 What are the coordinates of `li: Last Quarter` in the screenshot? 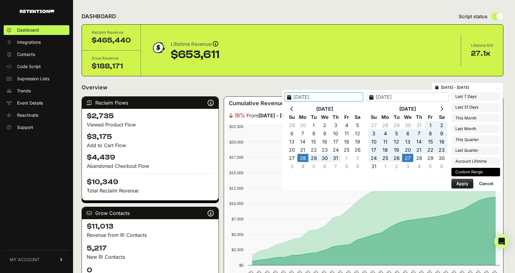 It's located at (475, 151).